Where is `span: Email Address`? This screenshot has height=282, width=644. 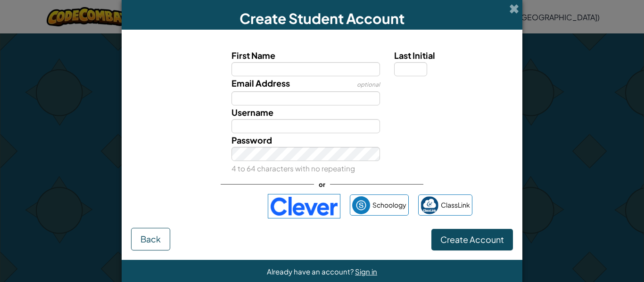
span: Email Address is located at coordinates (261, 83).